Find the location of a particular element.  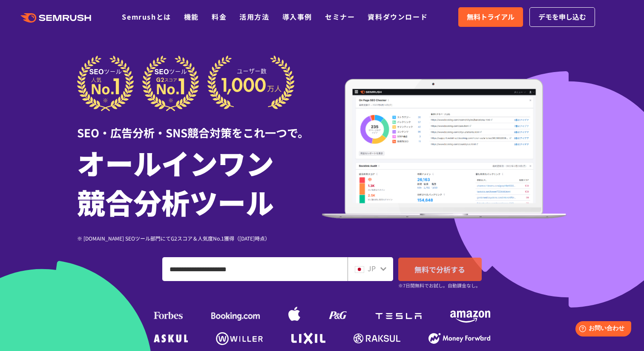

a: 無料トライアル is located at coordinates (491, 17).